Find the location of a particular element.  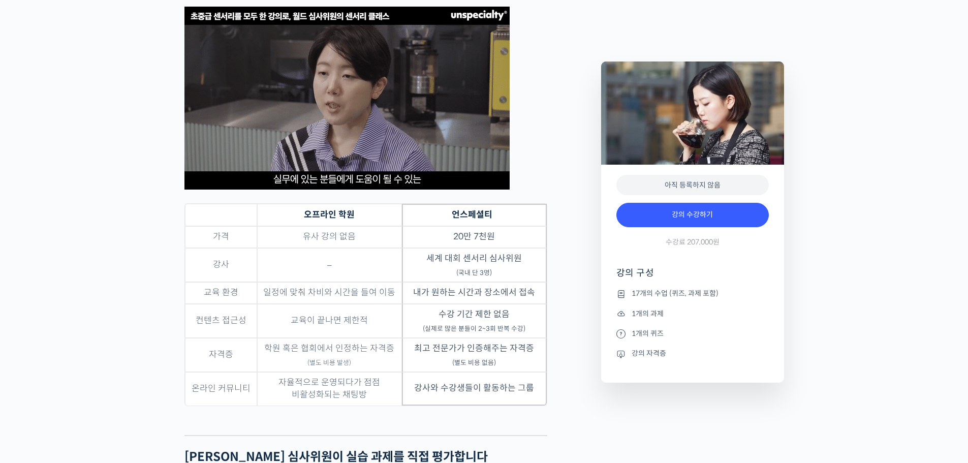

td: 교육이 끝나면 제한적 is located at coordinates (329, 321).